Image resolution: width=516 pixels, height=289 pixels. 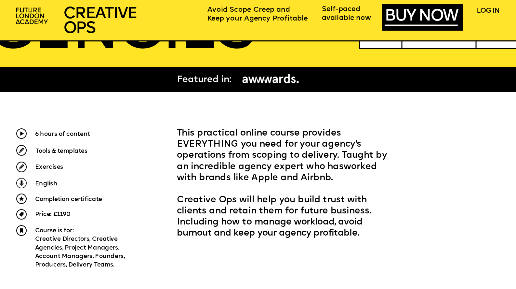 What do you see at coordinates (81, 252) in the screenshot?
I see `span: Creative Directors, Creative Agencies, Project Managers, Account Managers, Founders, Producers, D...` at bounding box center [81, 252].